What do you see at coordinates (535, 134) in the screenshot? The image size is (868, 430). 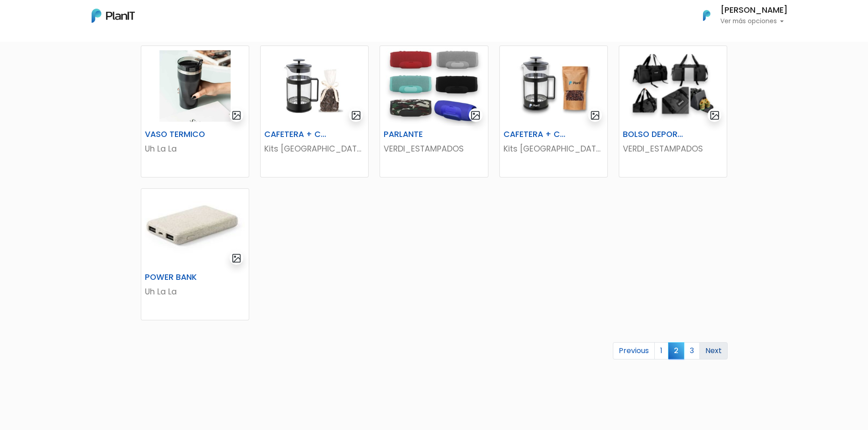 I see `h6: CAFETERA + CAFÉ` at bounding box center [535, 134].